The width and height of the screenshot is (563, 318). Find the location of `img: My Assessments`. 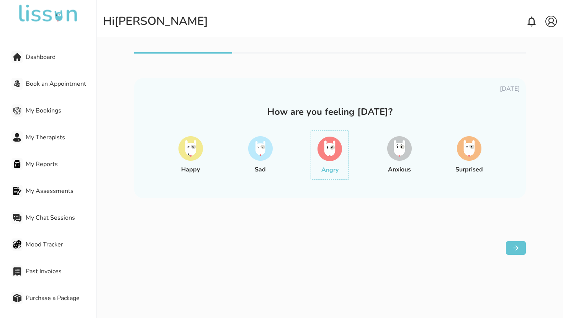

img: My Assessments is located at coordinates (17, 191).